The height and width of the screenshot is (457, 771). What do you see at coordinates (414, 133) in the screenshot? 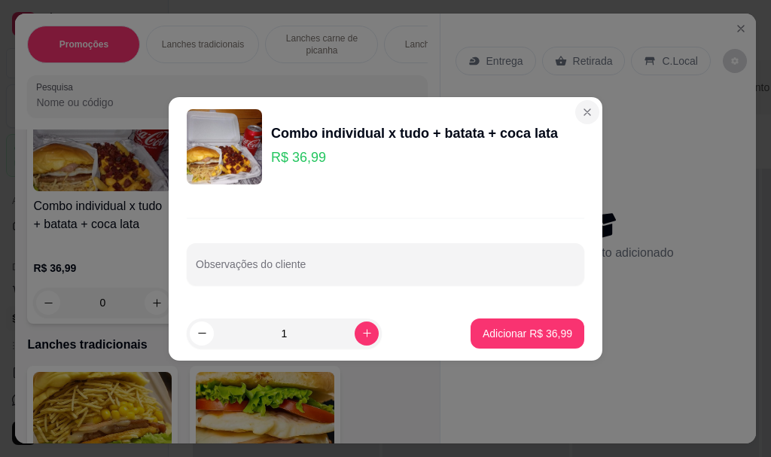
I see `div: Combo individual x tudo + batata + coca lata` at bounding box center [414, 133].